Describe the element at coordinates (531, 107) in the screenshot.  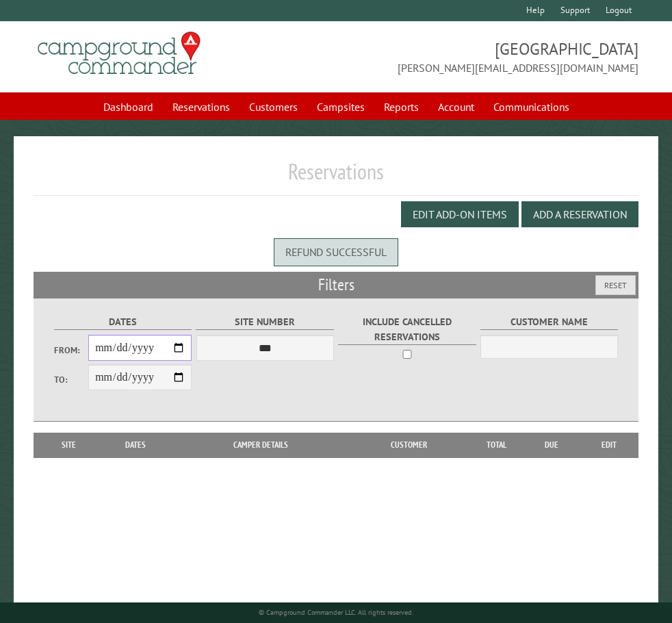
I see `a: Communications` at that location.